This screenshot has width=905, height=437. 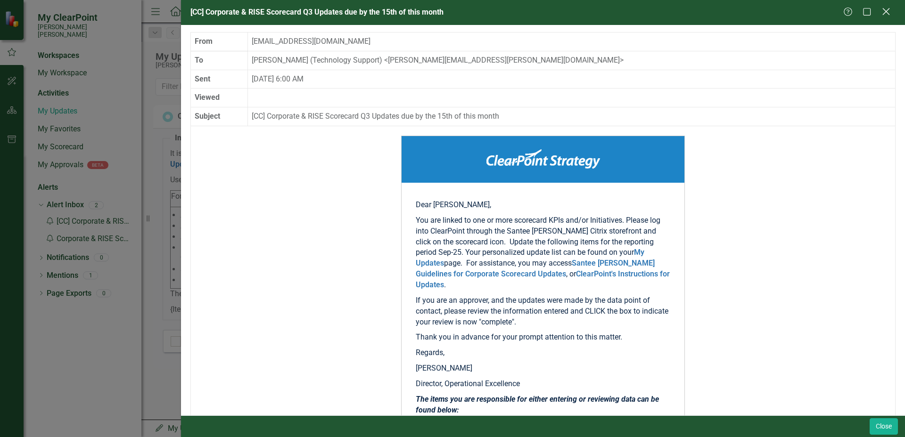 What do you see at coordinates (537, 405) in the screenshot?
I see `strong: The items you are responsible for either entering or reviewing data can be found below:` at bounding box center [537, 405].